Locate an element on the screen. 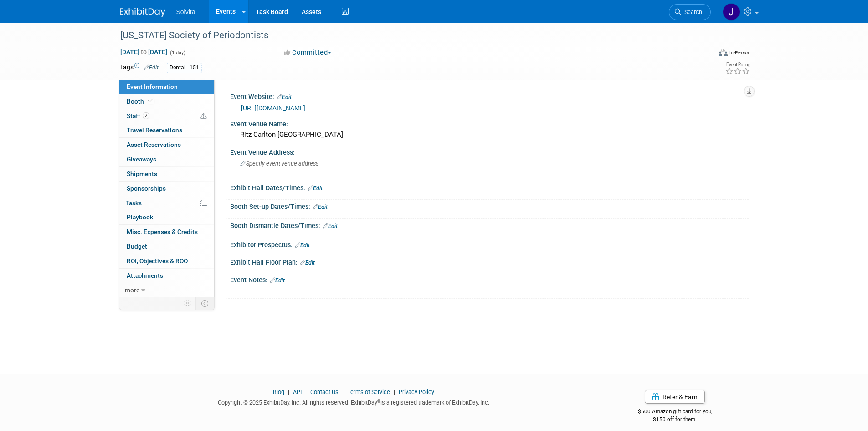 This screenshot has width=868, height=431. a: Giveaways is located at coordinates (167, 159).